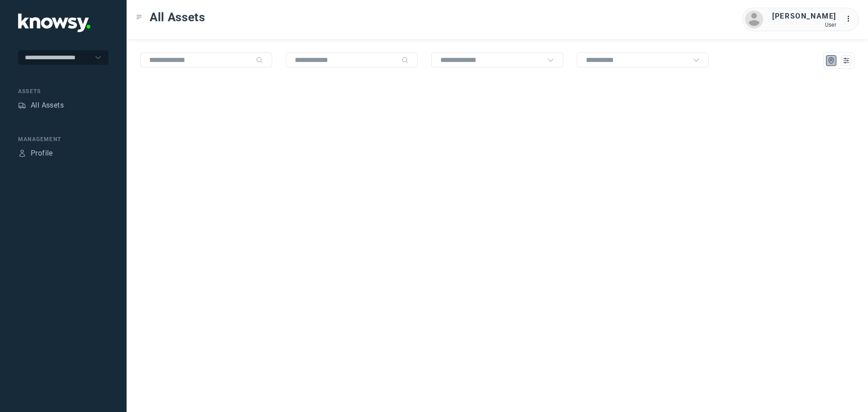  Describe the element at coordinates (35, 153) in the screenshot. I see `a: ProfileProfile` at that location.